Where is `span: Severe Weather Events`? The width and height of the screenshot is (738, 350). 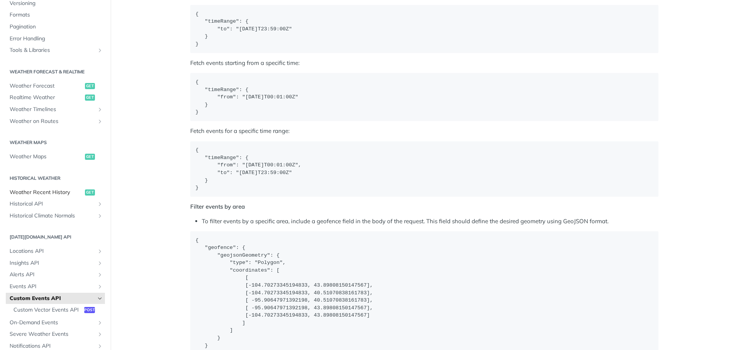 span: Severe Weather Events is located at coordinates (52, 334).